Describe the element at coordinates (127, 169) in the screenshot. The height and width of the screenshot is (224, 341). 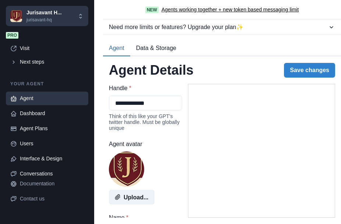
I see `img: user%2F5091%2F63a1f91b-11b7-47c9-b362-7bc2d8906ef5` at that location.